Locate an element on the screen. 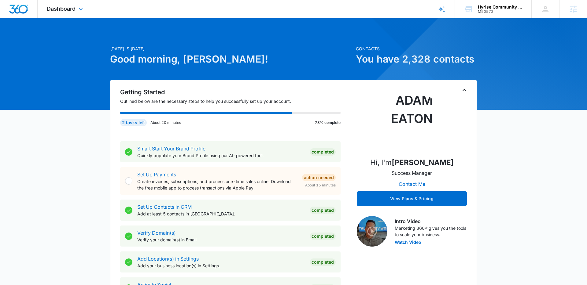 This screenshot has height=285, width=587. p: Outlined below are the necessary steps to help you successfully set up your account. is located at coordinates (234, 101).